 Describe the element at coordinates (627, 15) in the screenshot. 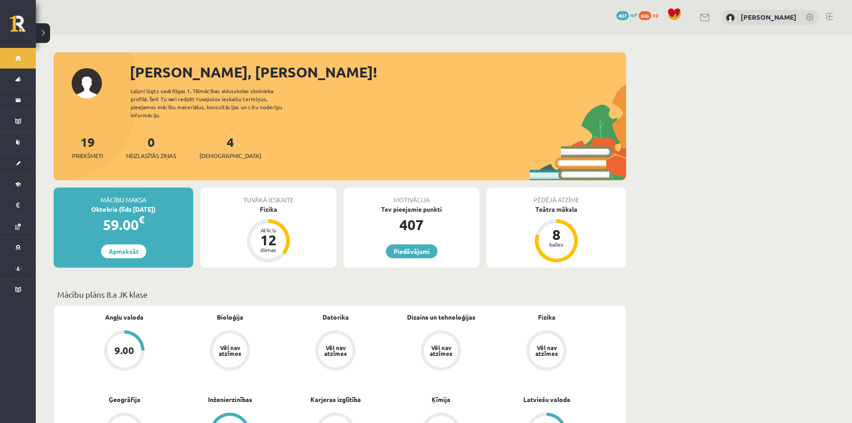

I see `a: 407 mP` at that location.